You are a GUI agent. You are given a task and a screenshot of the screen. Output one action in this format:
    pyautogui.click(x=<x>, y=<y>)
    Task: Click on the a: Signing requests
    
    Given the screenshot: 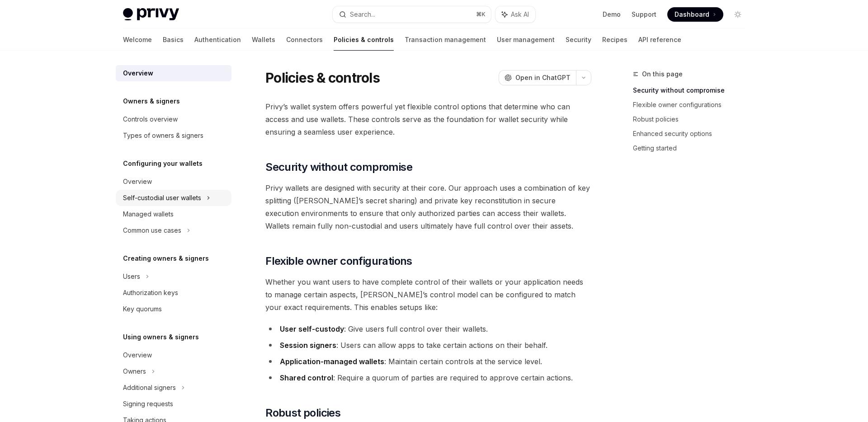 What is the action you would take?
    pyautogui.click(x=173, y=404)
    